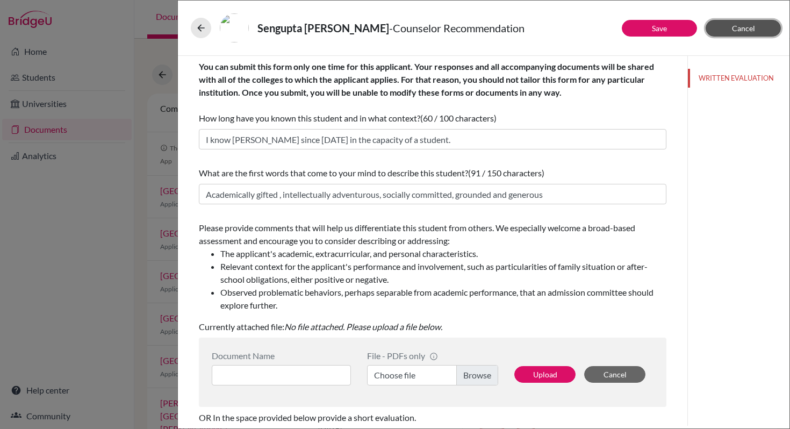 This screenshot has height=429, width=790. What do you see at coordinates (545, 374) in the screenshot?
I see `button: Upload` at bounding box center [545, 374].